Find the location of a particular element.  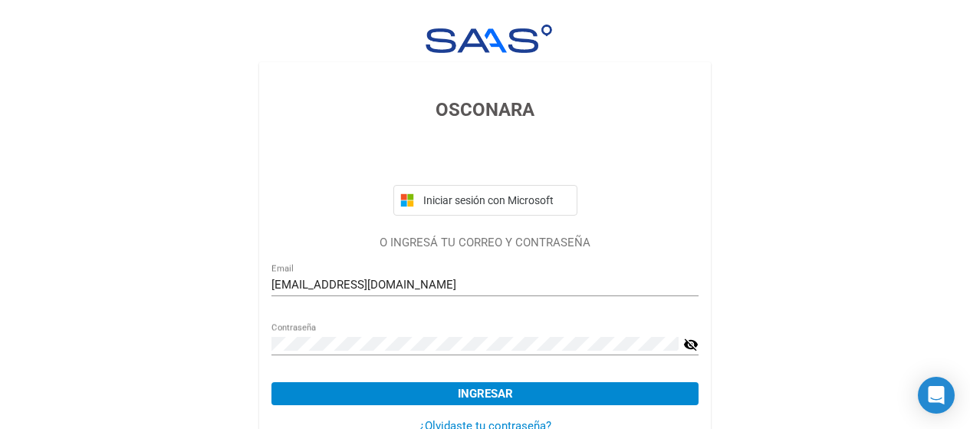

span: Iniciar sesión con Microsoft is located at coordinates (496, 200).